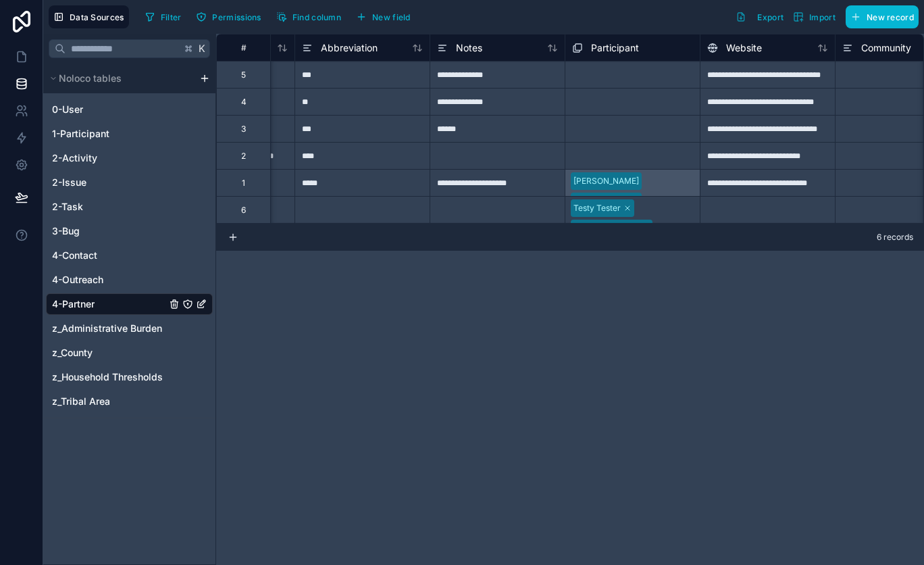  Describe the element at coordinates (67, 109) in the screenshot. I see `span: 0-User` at that location.